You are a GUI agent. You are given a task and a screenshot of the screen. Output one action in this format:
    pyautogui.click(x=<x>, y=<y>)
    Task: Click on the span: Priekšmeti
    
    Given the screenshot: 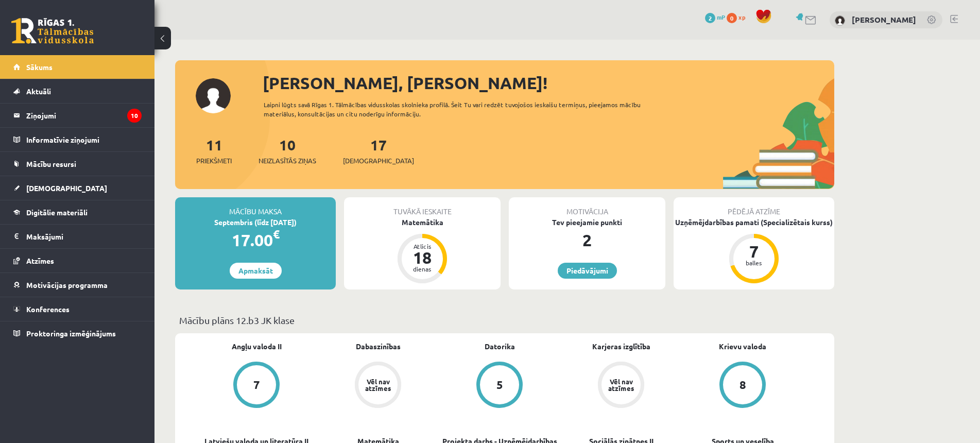 What is the action you would take?
    pyautogui.click(x=214, y=161)
    